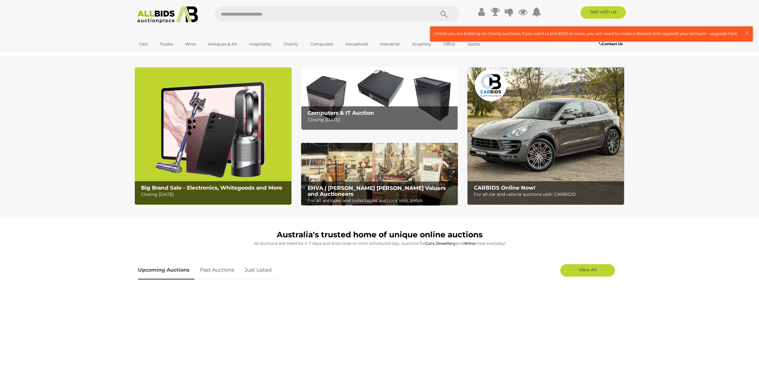 Image resolution: width=759 pixels, height=368 pixels. I want to click on a: Office, so click(449, 44).